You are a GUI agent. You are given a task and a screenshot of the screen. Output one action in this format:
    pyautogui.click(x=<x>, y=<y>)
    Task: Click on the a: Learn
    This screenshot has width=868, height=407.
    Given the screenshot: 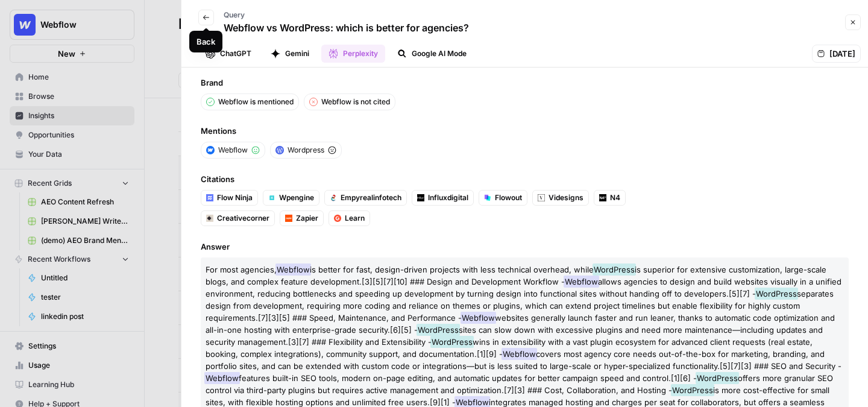 What is the action you would take?
    pyautogui.click(x=349, y=218)
    